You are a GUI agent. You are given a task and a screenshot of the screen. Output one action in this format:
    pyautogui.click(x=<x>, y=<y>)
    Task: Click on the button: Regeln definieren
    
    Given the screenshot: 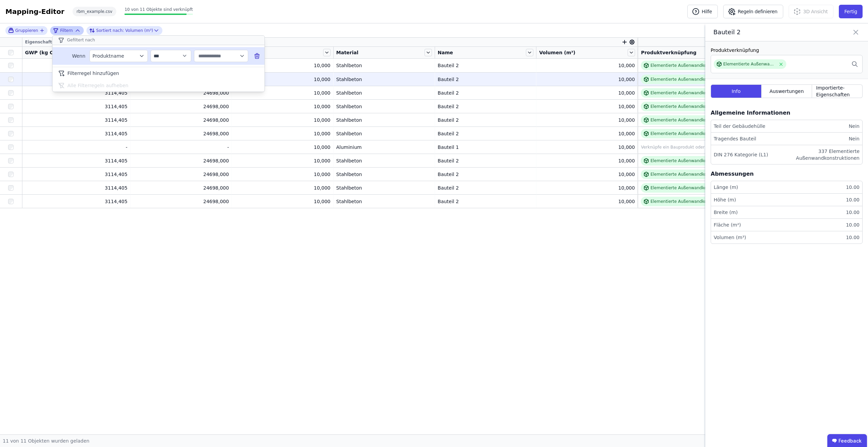 What is the action you would take?
    pyautogui.click(x=753, y=12)
    